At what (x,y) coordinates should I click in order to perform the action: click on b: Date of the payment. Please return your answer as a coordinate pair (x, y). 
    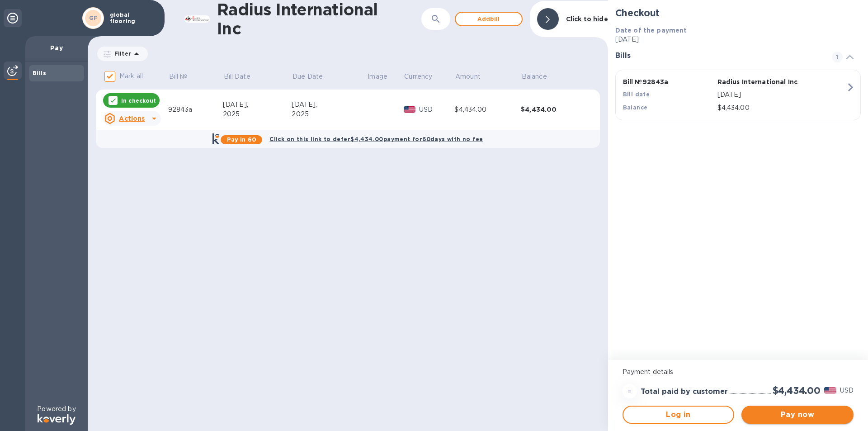
    Looking at the image, I should click on (651, 30).